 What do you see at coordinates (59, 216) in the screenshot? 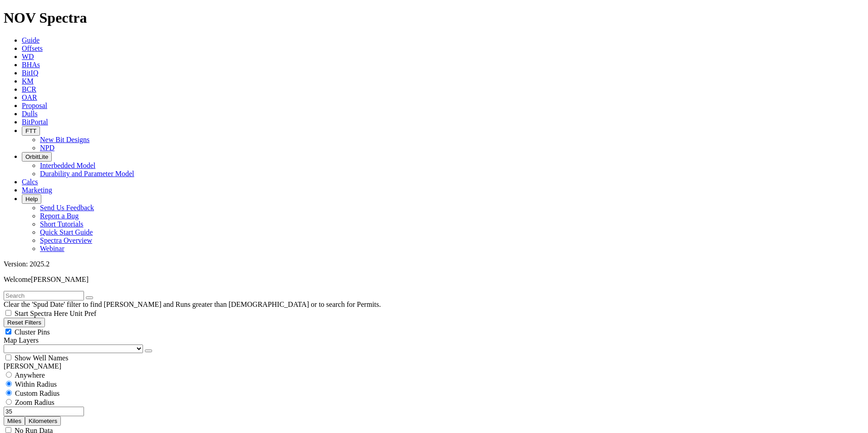
I see `a: Report a Bug` at bounding box center [59, 216].